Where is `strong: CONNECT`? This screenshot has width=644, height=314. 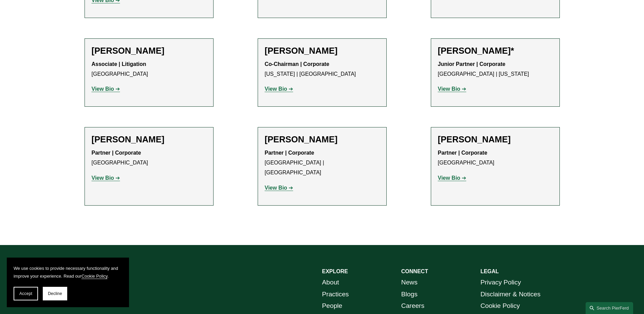 strong: CONNECT is located at coordinates (414, 272).